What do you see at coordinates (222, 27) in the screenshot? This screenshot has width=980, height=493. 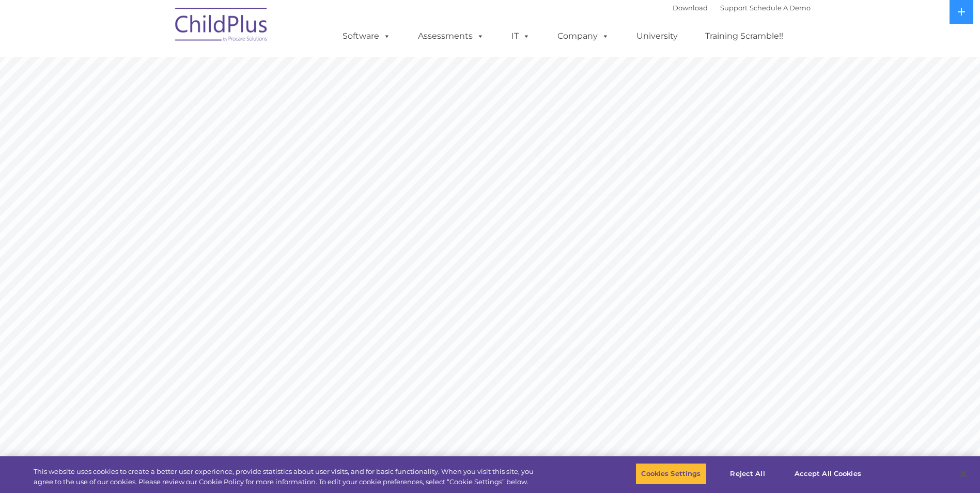 I see `img: ChildPlus by Procare Solutions` at bounding box center [222, 27].